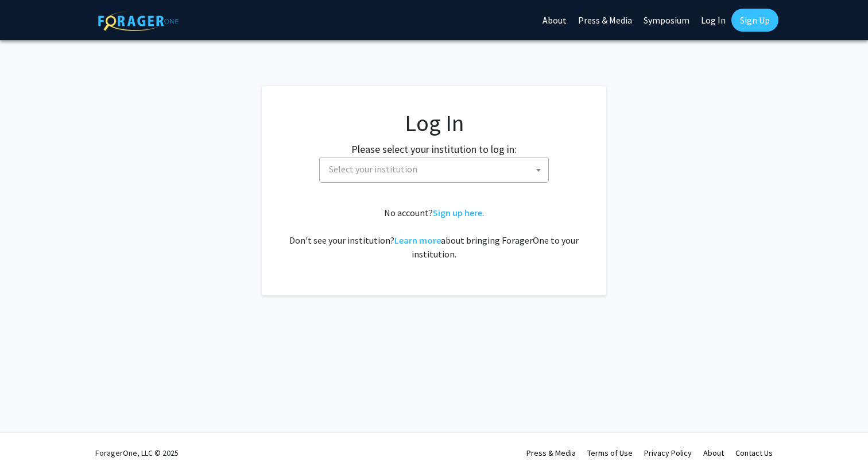 Image resolution: width=868 pixels, height=473 pixels. What do you see at coordinates (137, 452) in the screenshot?
I see `div: ForagerOne, LLC © 2025` at bounding box center [137, 452].